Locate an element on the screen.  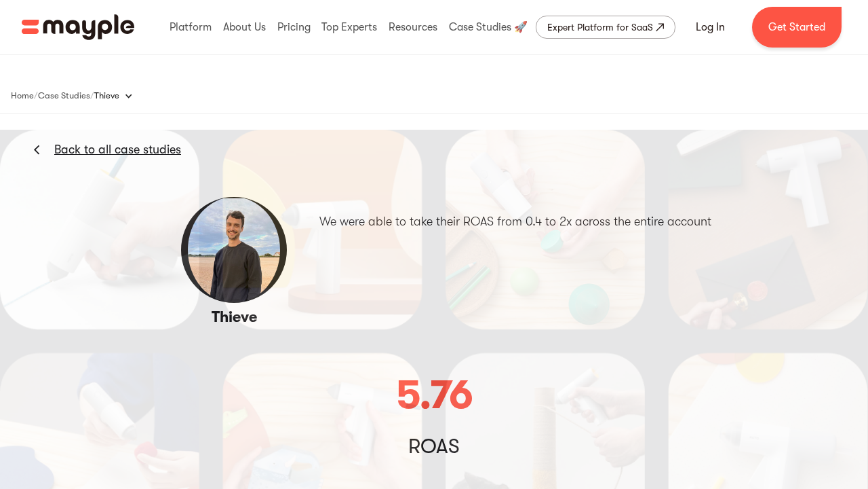
div: Case Studies is located at coordinates (64, 95).